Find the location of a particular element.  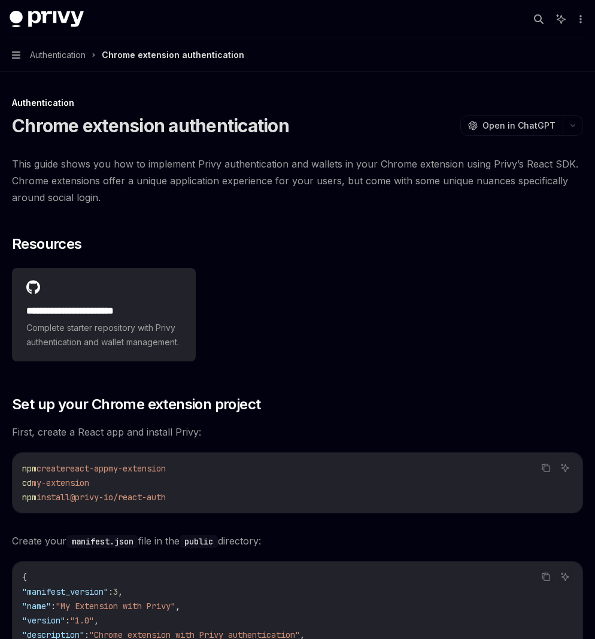

span: 3 is located at coordinates (115, 592).